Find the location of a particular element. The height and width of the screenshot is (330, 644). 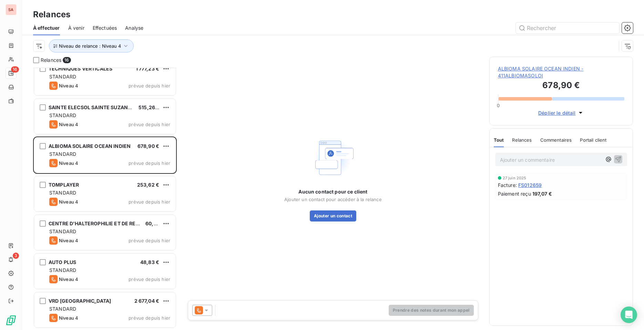

span: Analyse is located at coordinates (134, 28).